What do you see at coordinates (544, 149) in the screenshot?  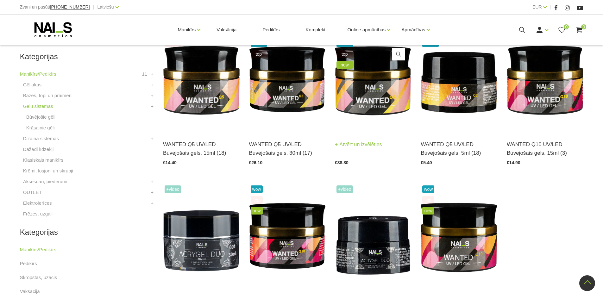 I see `a: WANTED Q10 UV/LED Būvējošais gels, 15ml (3)` at bounding box center [544, 149].